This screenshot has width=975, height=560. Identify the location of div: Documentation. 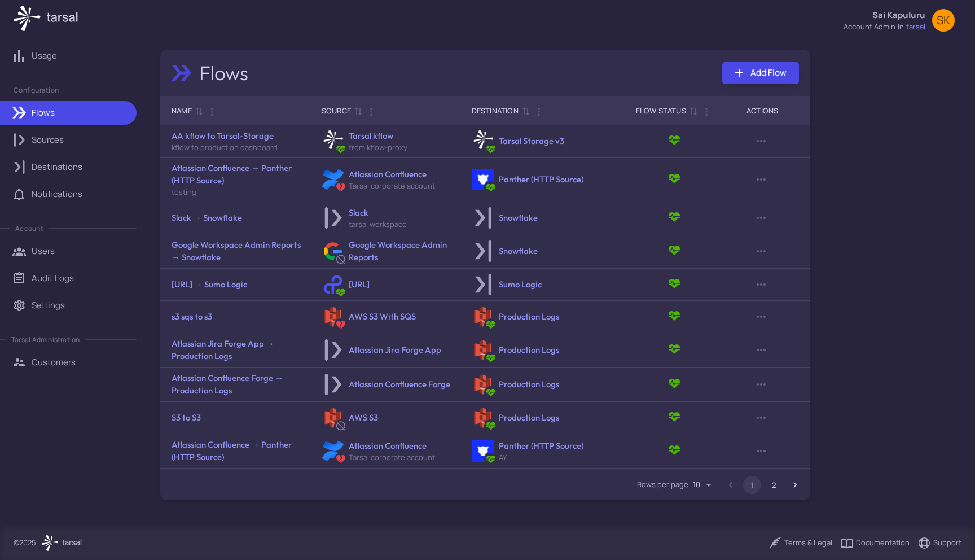
(874, 542).